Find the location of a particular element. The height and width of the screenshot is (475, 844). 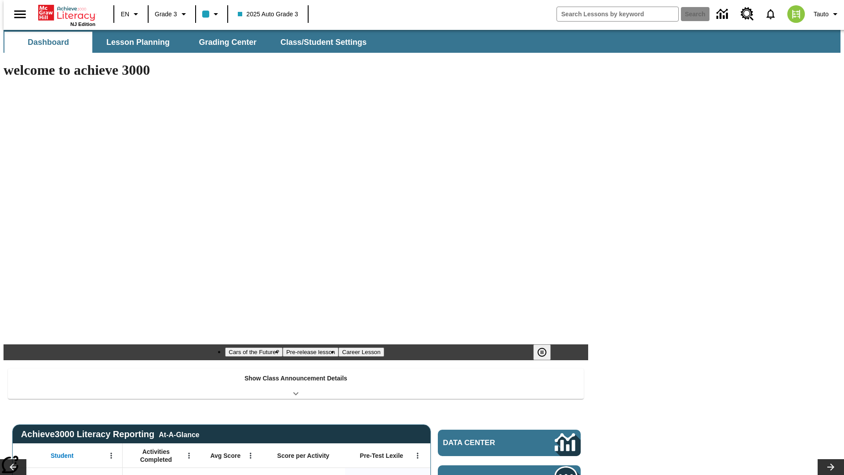

button: Slide 1 Cars of the Future? is located at coordinates (254, 352).